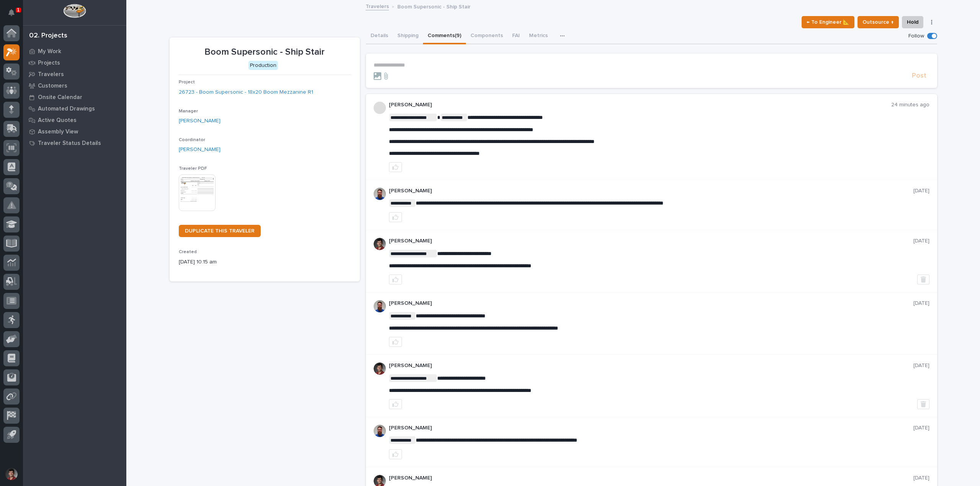 This screenshot has width=980, height=486. Describe the element at coordinates (57, 132) in the screenshot. I see `p: Assembly View` at that location.